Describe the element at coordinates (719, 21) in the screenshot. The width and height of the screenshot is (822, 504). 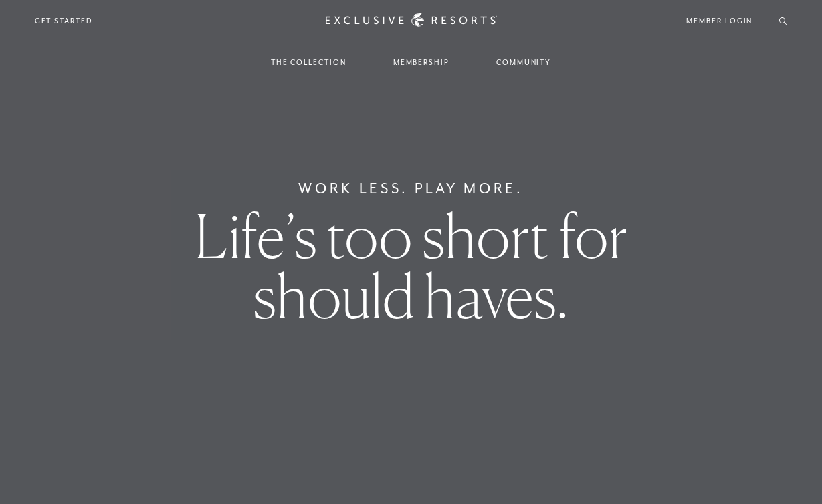
I see `a: Member Login` at that location.